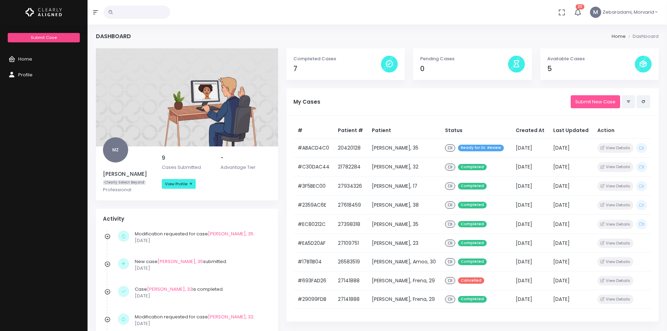 This screenshot has width=667, height=331. I want to click on li: Dashboard, so click(642, 36).